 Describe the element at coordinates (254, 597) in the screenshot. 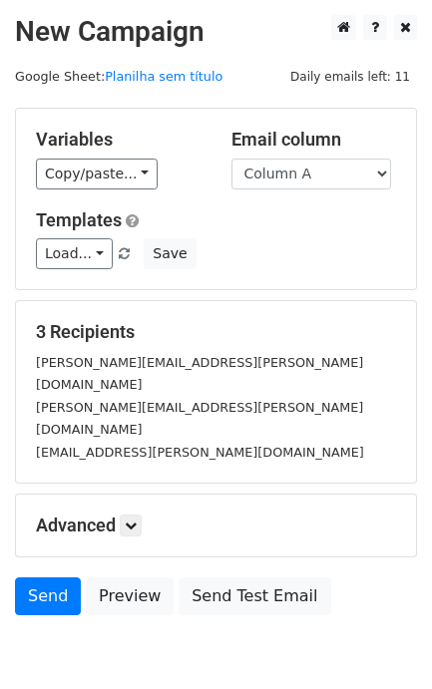

I see `a: Send Test Email` at that location.